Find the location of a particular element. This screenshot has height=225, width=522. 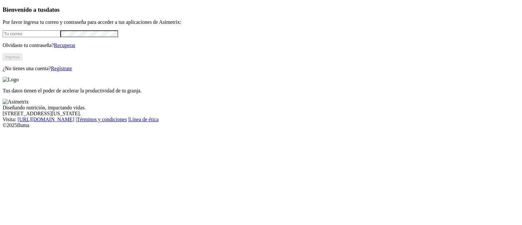

div: Visita : | | is located at coordinates (261, 119).